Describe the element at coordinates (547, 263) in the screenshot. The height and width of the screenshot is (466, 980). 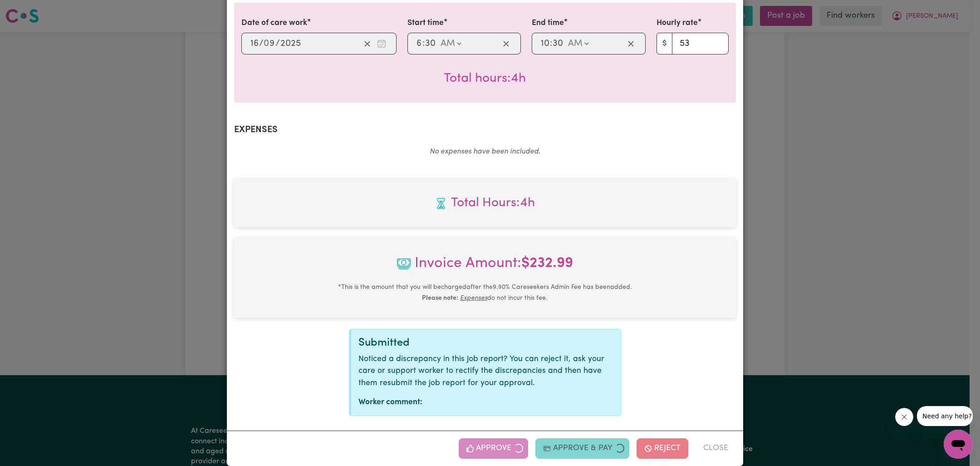
I see `b: $ 232.99` at that location.